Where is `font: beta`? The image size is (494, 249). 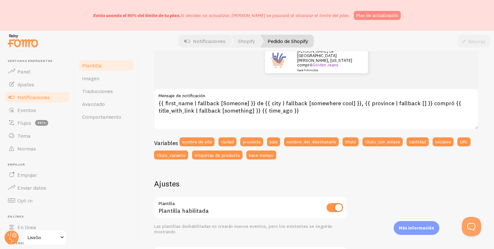 font: beta is located at coordinates (42, 123).